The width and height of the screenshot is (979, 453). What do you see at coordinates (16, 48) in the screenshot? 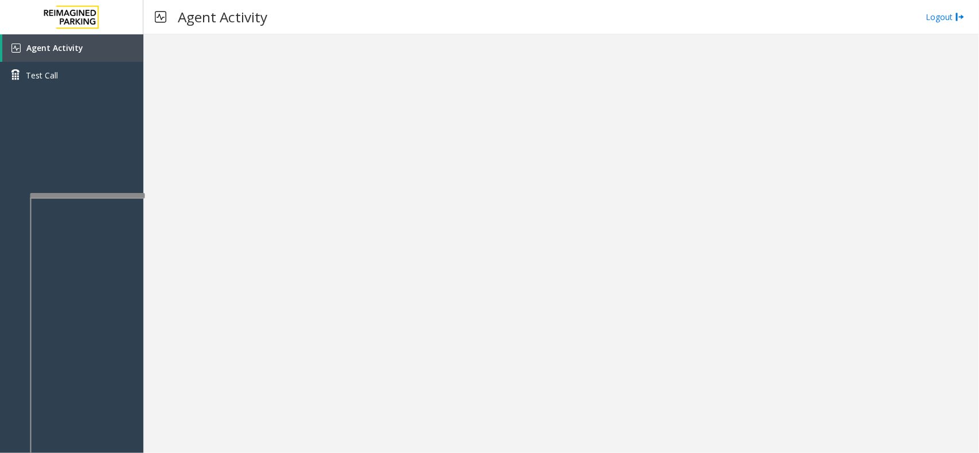
I see `img: 'icon'` at bounding box center [16, 48].